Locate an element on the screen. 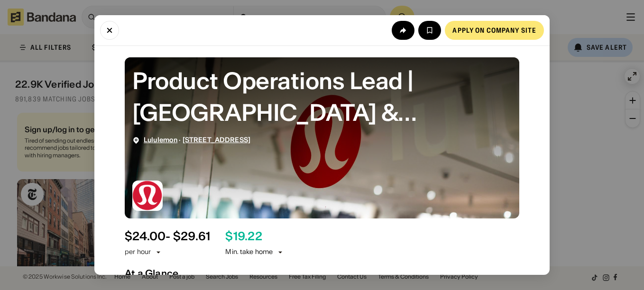  a: Lululemon is located at coordinates (160, 140).